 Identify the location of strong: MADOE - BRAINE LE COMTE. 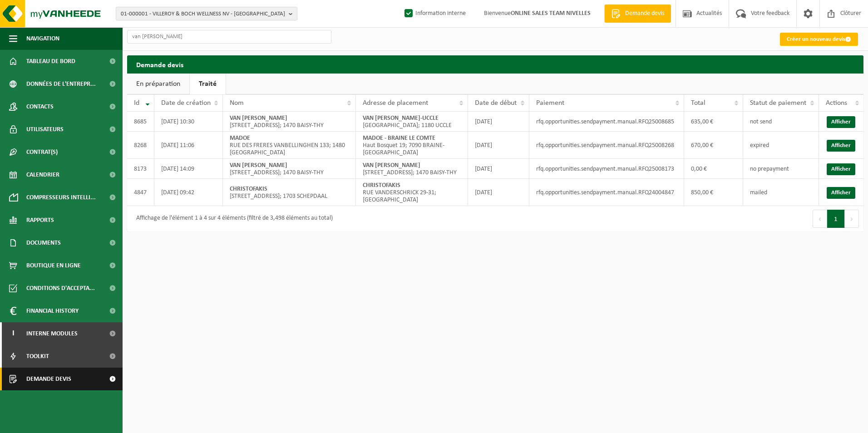
(399, 138).